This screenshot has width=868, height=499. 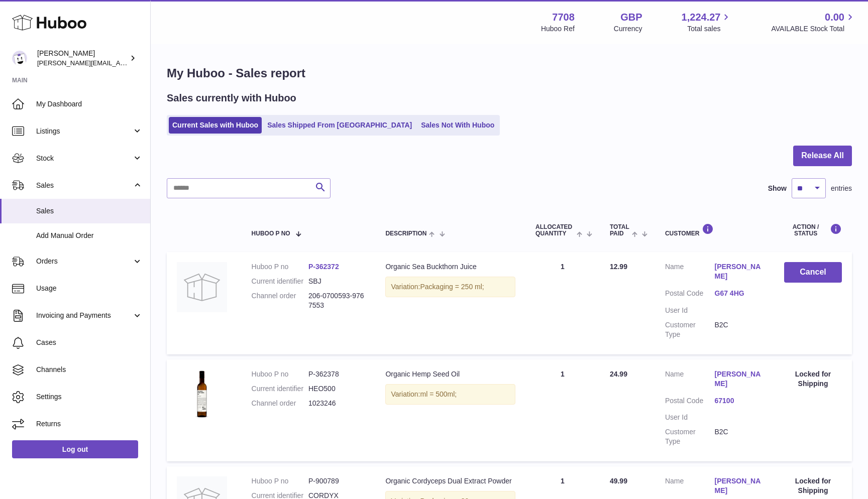 What do you see at coordinates (628, 28) in the screenshot?
I see `div: Currency` at bounding box center [628, 28].